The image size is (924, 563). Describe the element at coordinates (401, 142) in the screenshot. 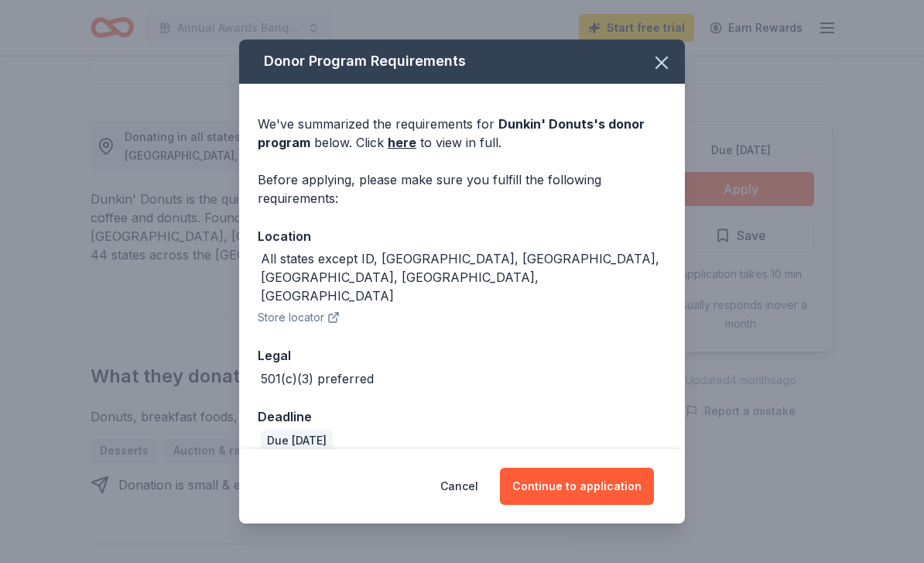

I see `a: here` at that location.